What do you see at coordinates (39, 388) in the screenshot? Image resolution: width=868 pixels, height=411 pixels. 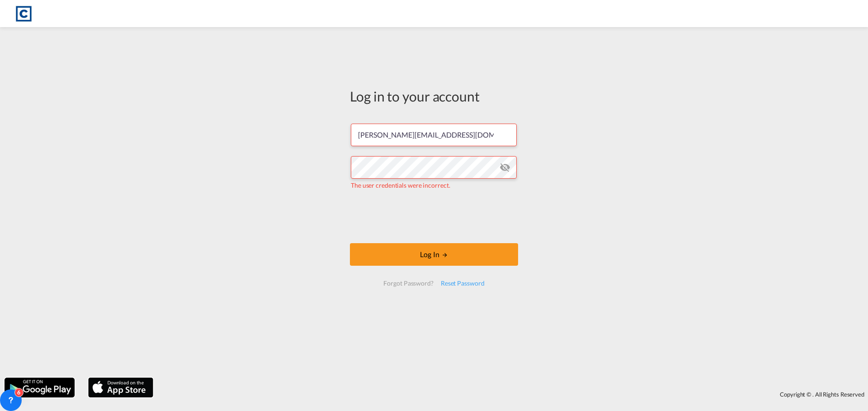 I see `img: google.png` at bounding box center [39, 388].